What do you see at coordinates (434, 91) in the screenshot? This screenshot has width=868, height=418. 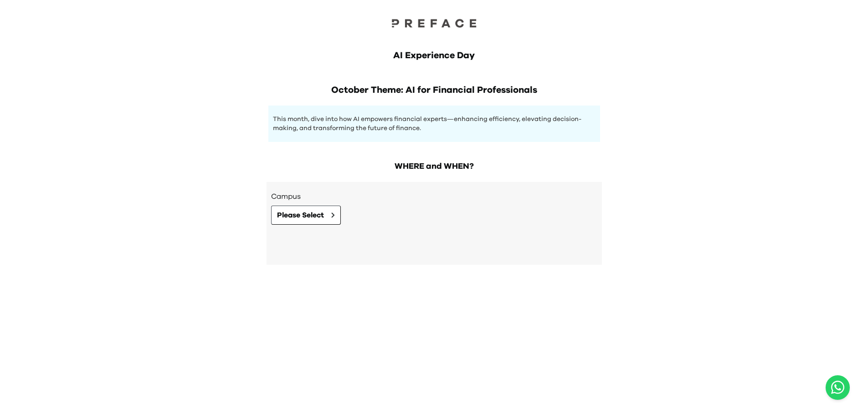 I see `h1: October Theme: AI for Financial Professionals` at bounding box center [434, 91].